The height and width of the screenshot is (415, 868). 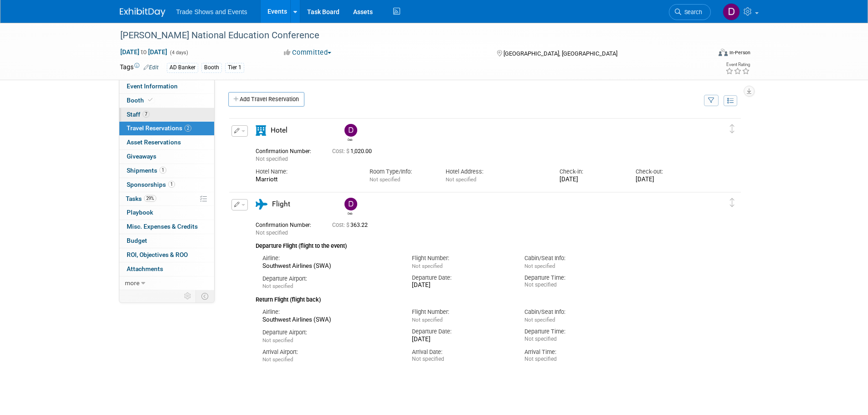 I want to click on div: Marriott, so click(x=306, y=180).